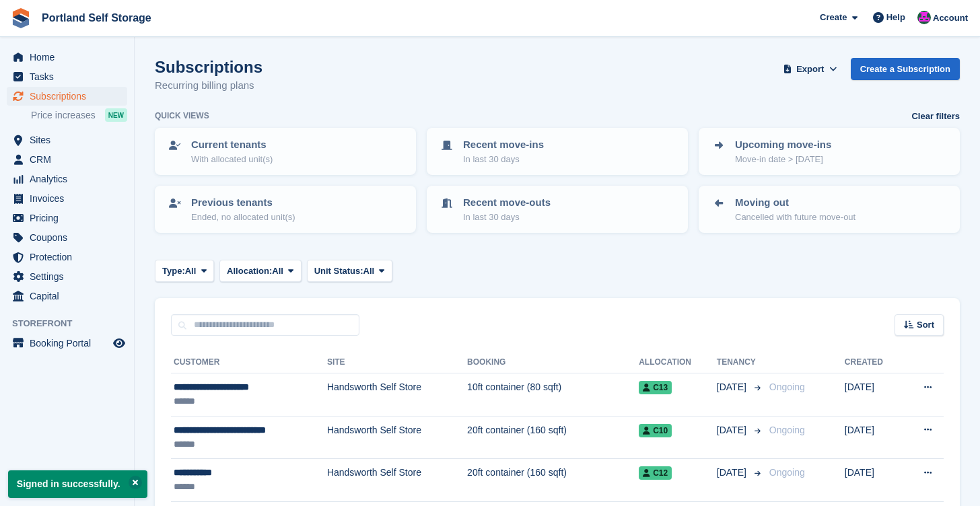 This screenshot has width=980, height=506. What do you see at coordinates (810, 70) in the screenshot?
I see `span: Export` at bounding box center [810, 70].